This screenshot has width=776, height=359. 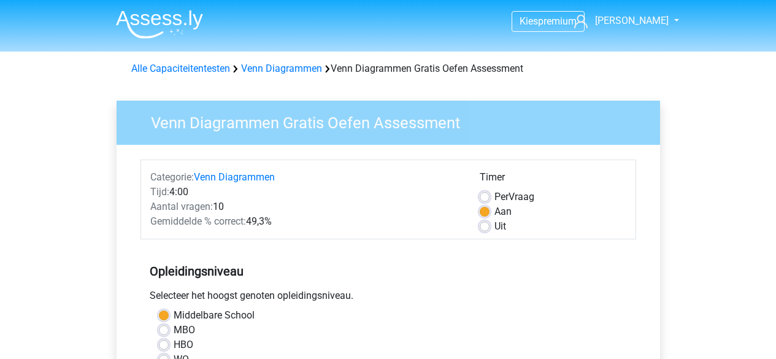 What do you see at coordinates (198, 221) in the screenshot?
I see `span: Gemiddelde % correct:` at bounding box center [198, 221].